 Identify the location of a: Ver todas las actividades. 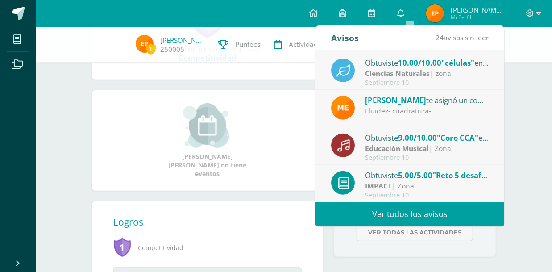
(414, 232).